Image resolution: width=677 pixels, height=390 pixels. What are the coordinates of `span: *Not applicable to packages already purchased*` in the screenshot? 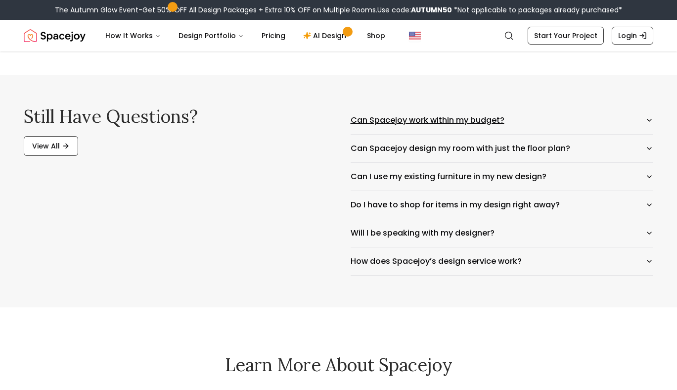 It's located at (537, 10).